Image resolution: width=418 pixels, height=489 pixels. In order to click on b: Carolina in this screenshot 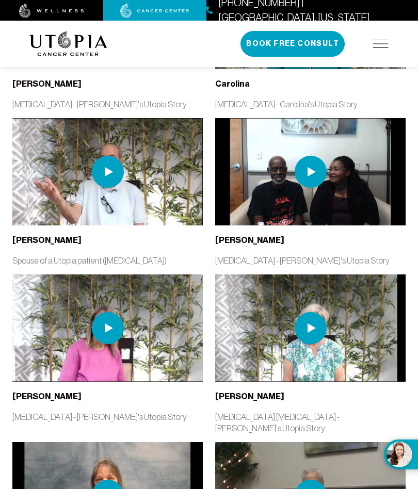, I will do `click(232, 84)`.